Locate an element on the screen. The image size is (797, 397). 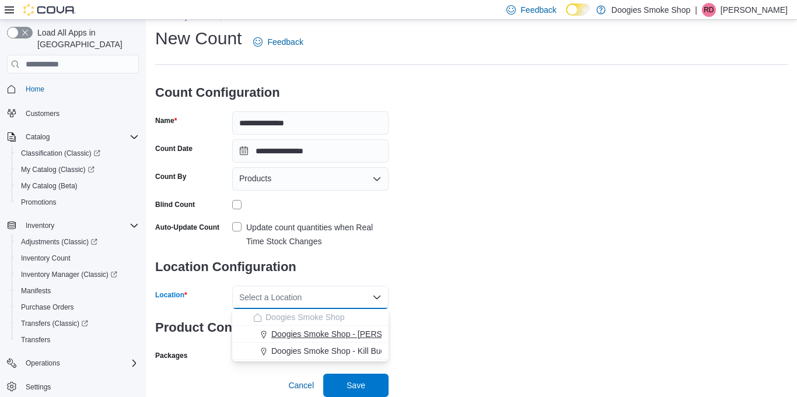
span: Home is located at coordinates (35, 89).